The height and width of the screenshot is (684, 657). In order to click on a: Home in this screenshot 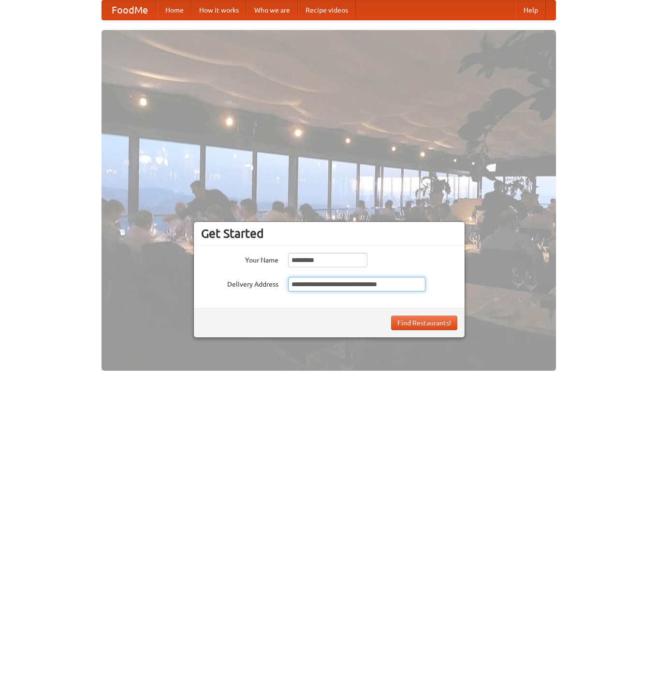, I will do `click(174, 10)`.